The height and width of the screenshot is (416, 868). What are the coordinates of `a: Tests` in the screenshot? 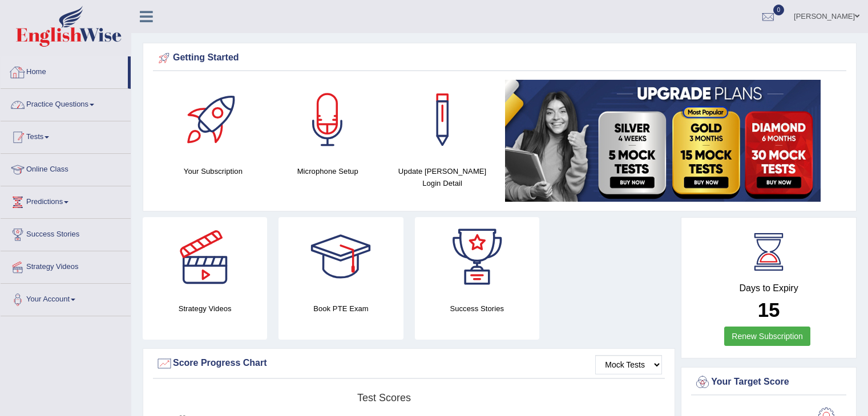 It's located at (65, 136).